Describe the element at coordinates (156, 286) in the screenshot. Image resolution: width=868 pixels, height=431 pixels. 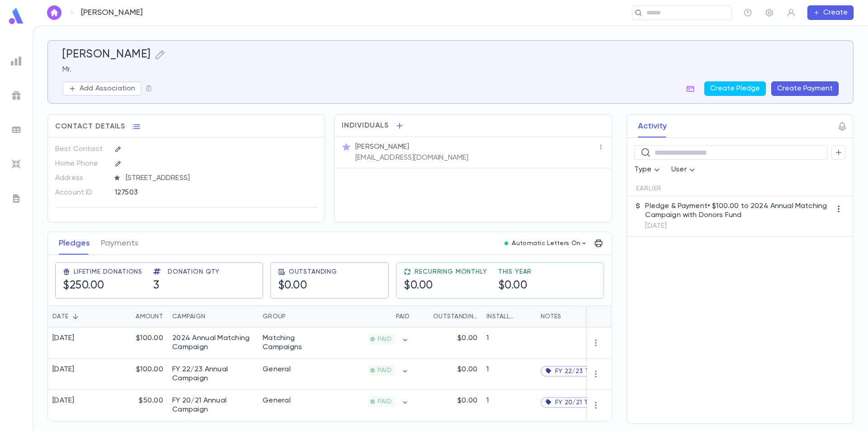
I see `h5: 3` at that location.